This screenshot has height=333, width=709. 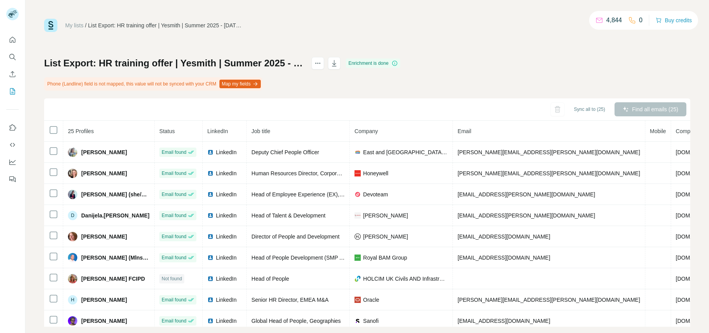 What do you see at coordinates (640, 20) in the screenshot?
I see `p: 0` at bounding box center [640, 20].